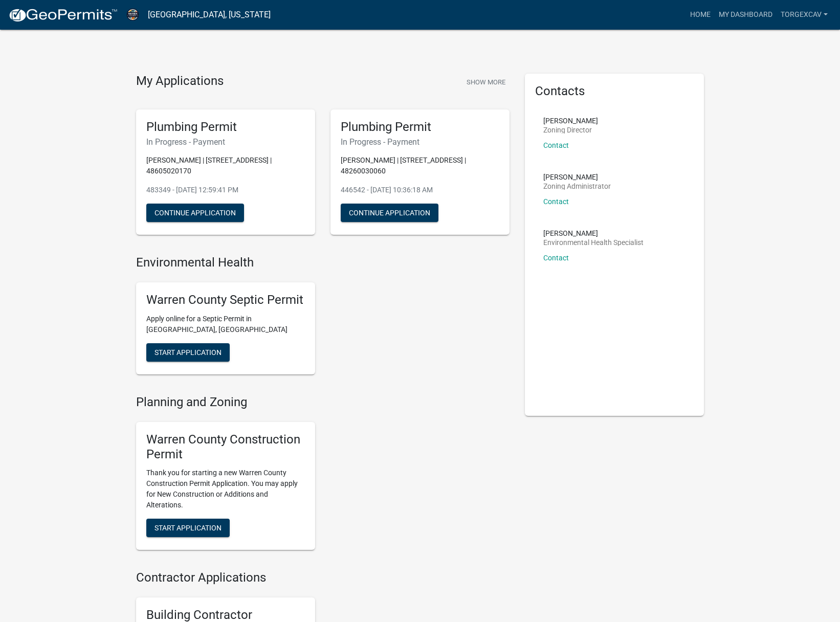  Describe the element at coordinates (594, 242) in the screenshot. I see `p: Environmental Health Specialist` at that location.